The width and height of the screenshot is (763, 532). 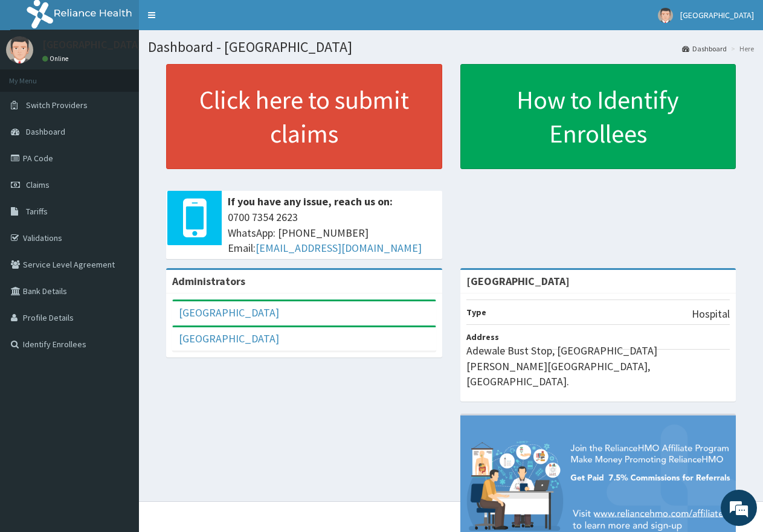 I want to click on b: Address, so click(x=482, y=337).